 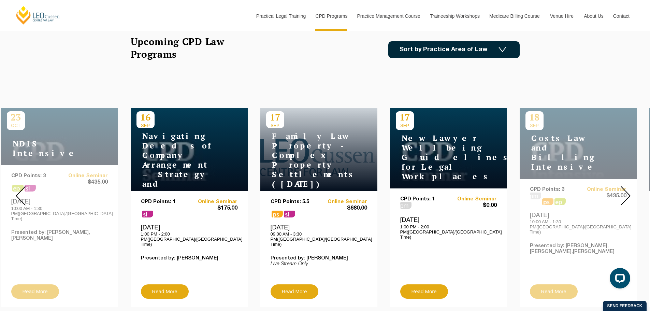 I want to click on span: $0.00, so click(x=473, y=206).